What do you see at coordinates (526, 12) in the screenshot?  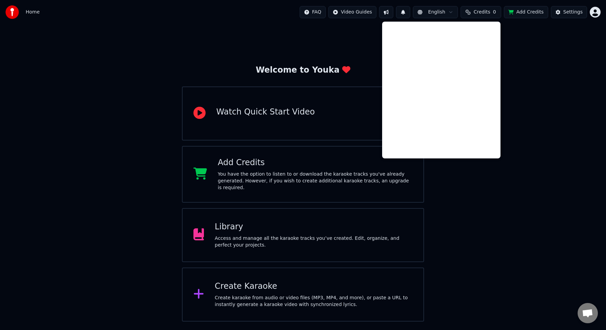 I see `button: Add Credits` at bounding box center [526, 12].